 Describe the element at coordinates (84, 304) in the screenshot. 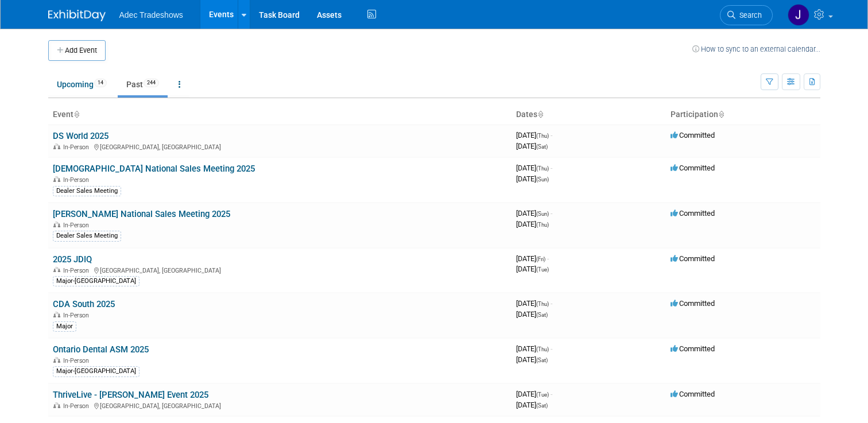

I see `a: CDA South 2025` at that location.